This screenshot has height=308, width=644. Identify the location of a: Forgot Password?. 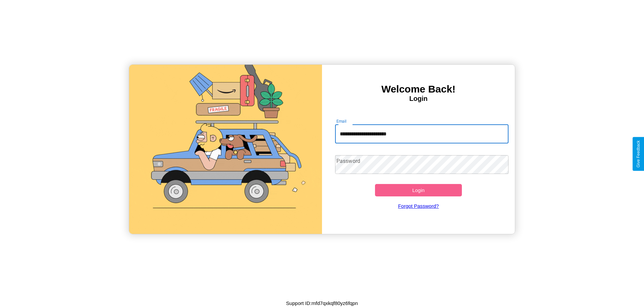
(418, 205).